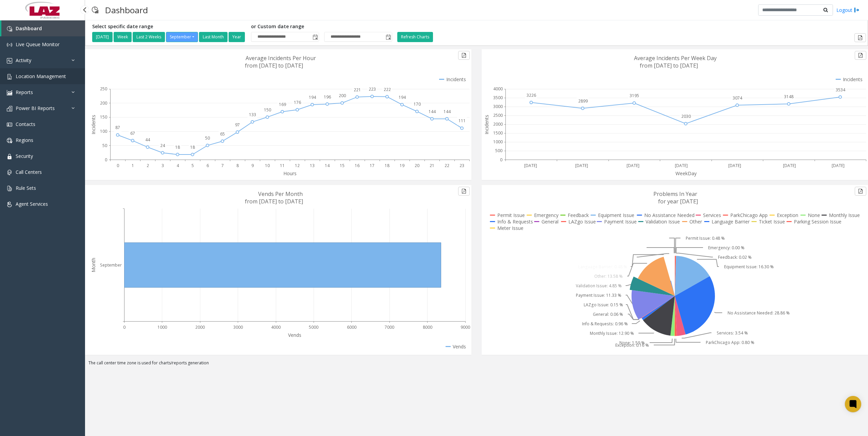 Image resolution: width=868 pixels, height=436 pixels. What do you see at coordinates (38, 44) in the screenshot?
I see `span: Live Queue Monitor` at bounding box center [38, 44].